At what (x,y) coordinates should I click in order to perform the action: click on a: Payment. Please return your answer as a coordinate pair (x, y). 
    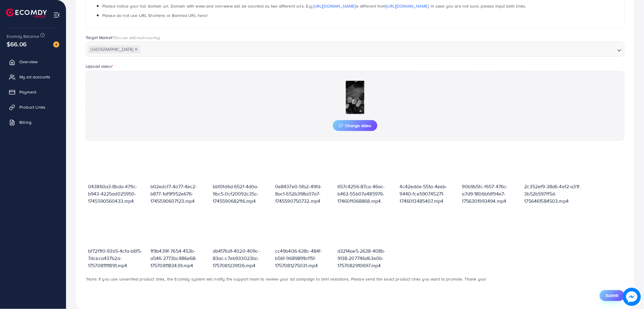
    Looking at the image, I should click on (33, 92).